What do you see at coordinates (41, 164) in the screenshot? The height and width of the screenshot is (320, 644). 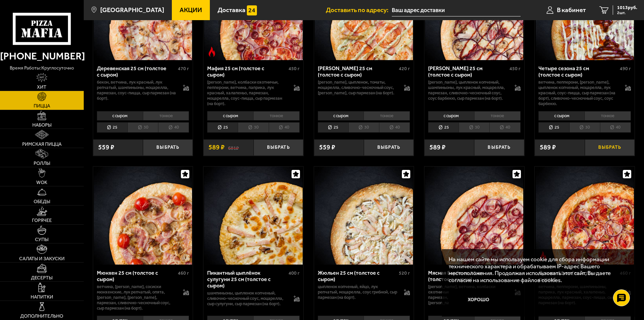 I see `span: Роллы` at bounding box center [41, 164].